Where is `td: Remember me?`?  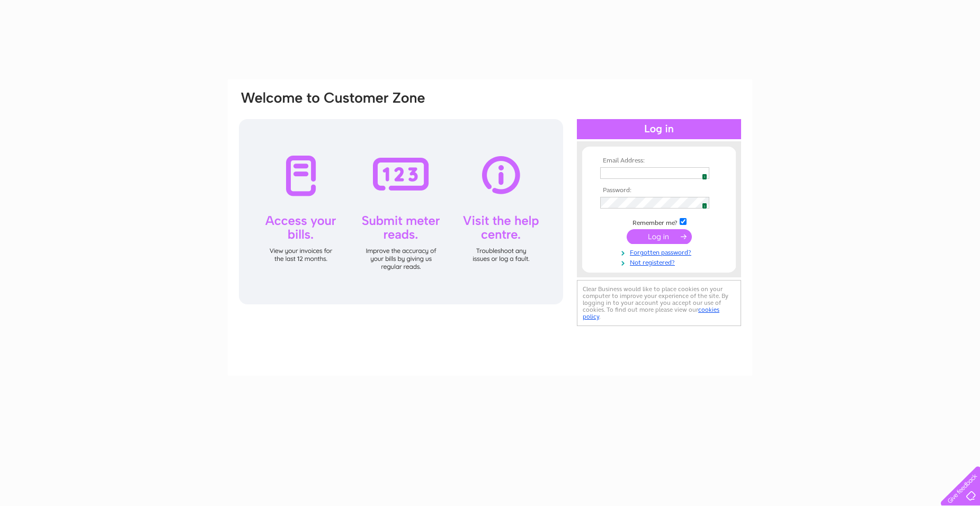 td: Remember me? is located at coordinates (659, 222).